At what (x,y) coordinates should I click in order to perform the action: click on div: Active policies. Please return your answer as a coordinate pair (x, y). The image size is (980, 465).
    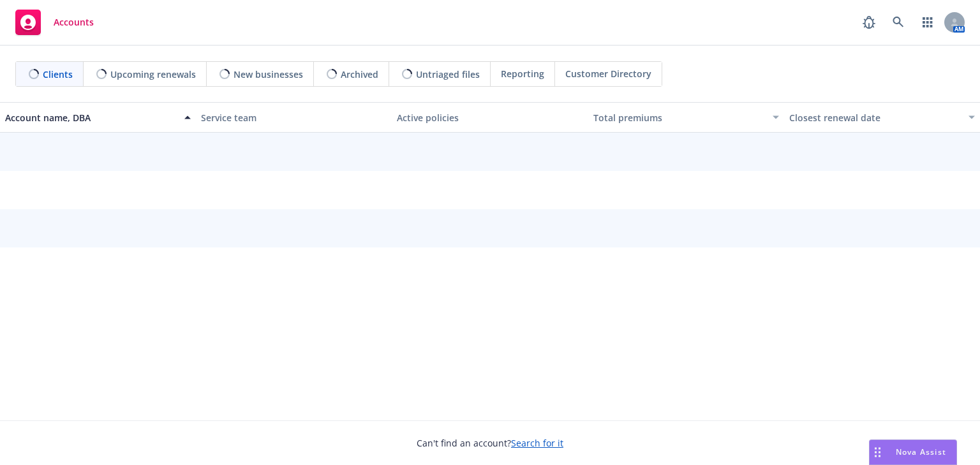
    Looking at the image, I should click on (490, 117).